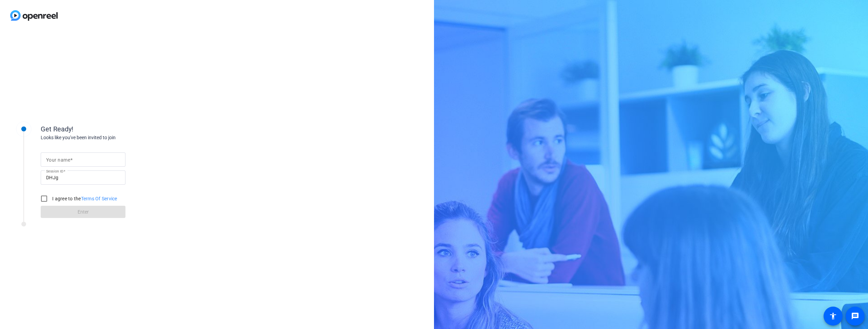  I want to click on label: I agree to the, so click(84, 199).